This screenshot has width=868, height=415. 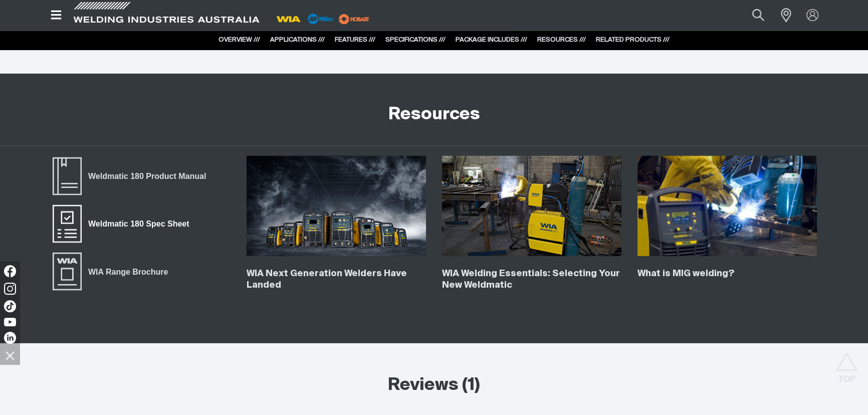 What do you see at coordinates (10, 355) in the screenshot?
I see `img: hide socials` at bounding box center [10, 355].